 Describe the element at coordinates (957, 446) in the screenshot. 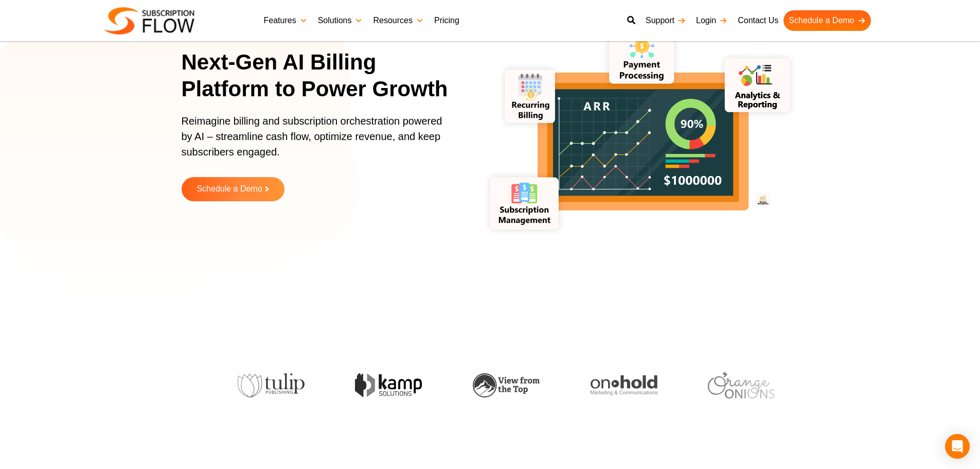

I see `div: Open Intercom Messenger` at that location.